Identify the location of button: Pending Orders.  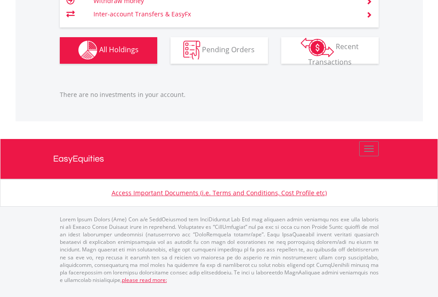
(219, 51).